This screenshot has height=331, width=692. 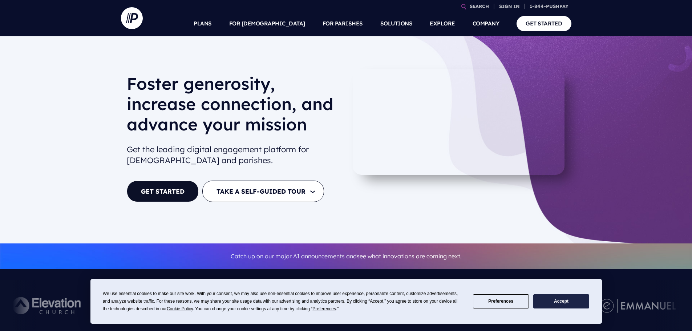 I want to click on button: Preferences, so click(x=501, y=301).